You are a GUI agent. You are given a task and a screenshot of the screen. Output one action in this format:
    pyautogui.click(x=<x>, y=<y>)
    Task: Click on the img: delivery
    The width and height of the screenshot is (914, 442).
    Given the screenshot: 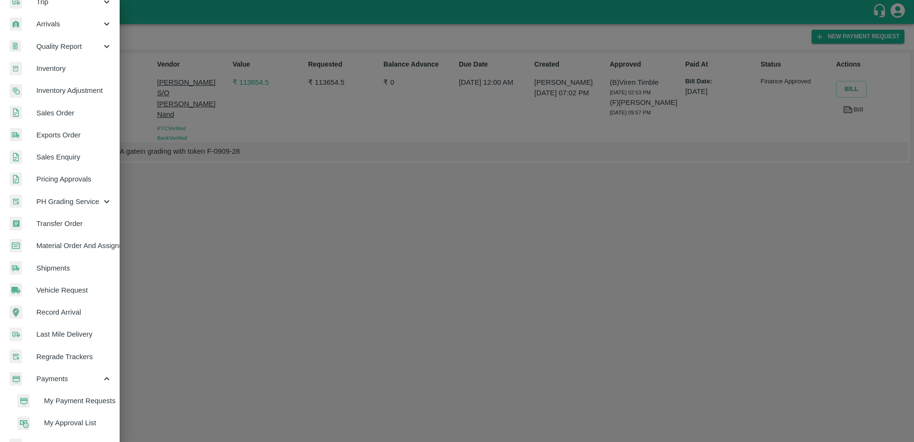 What is the action you would take?
    pyautogui.click(x=16, y=334)
    